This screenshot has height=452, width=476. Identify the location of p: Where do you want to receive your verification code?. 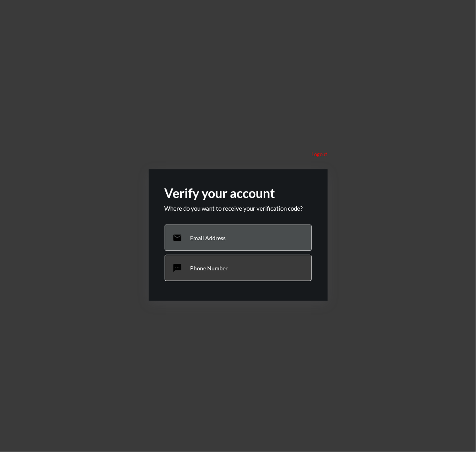
(238, 208).